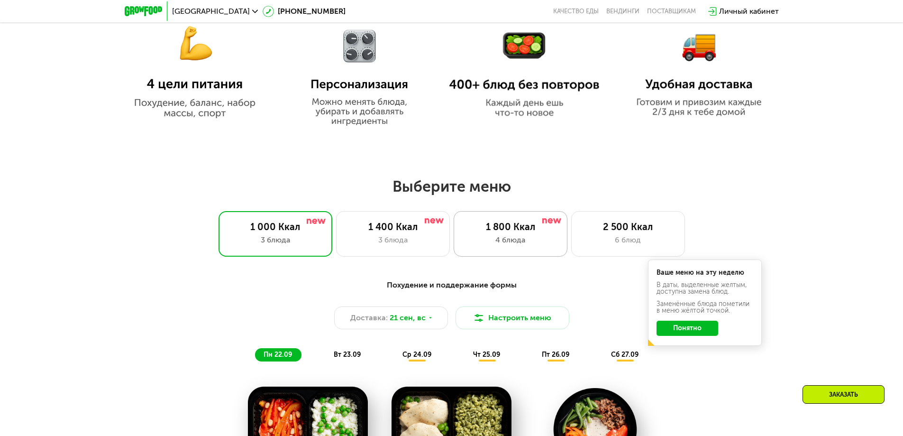 The width and height of the screenshot is (903, 436). What do you see at coordinates (408, 318) in the screenshot?
I see `span: 21 сен, вс` at bounding box center [408, 318].